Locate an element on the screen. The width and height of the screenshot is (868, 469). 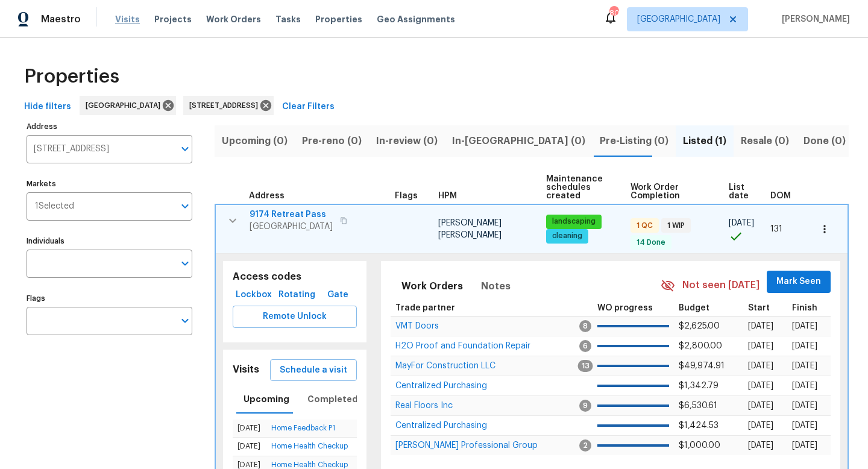
span: Tasks is located at coordinates (288, 19).